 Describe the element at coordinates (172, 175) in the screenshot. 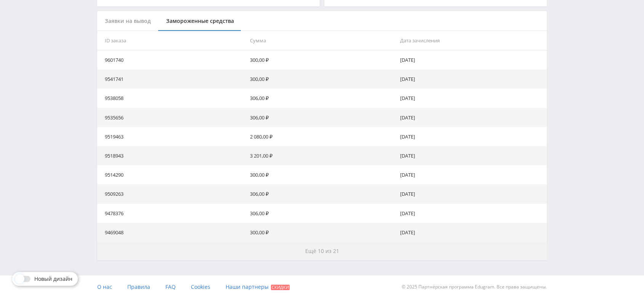

I see `td: 9514290` at that location.